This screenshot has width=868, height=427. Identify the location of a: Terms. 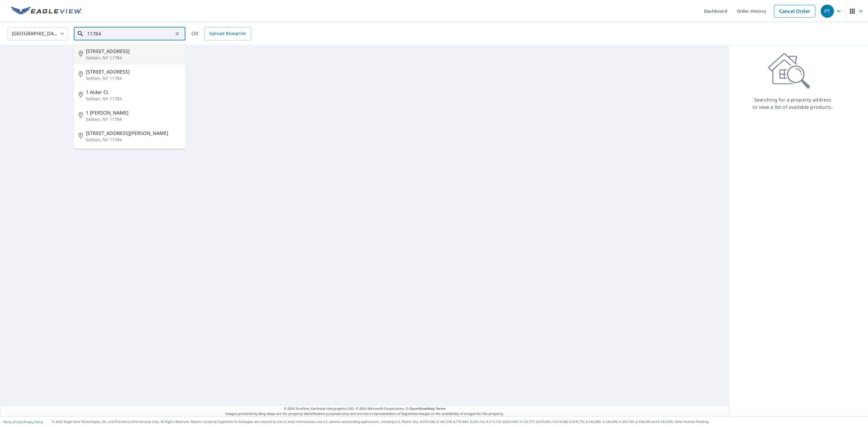
(441, 408).